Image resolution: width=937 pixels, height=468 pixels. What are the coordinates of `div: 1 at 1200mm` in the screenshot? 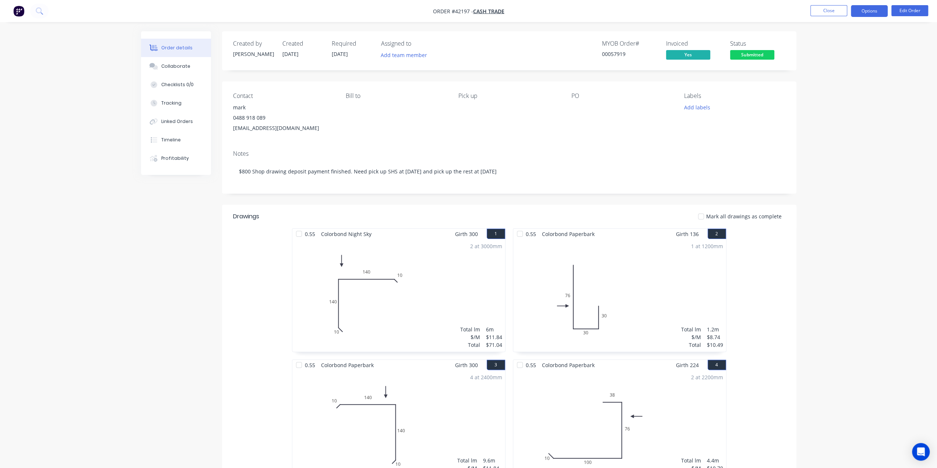 It's located at (707, 246).